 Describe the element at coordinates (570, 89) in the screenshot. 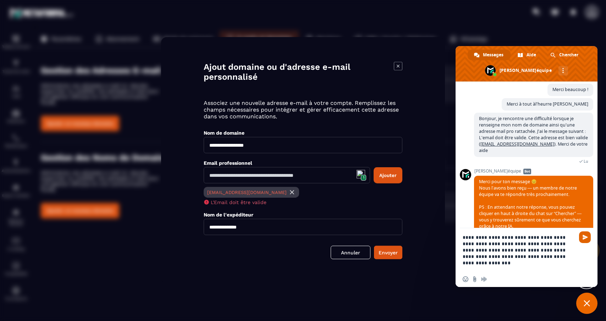

I see `span: Merci beaucoup !` at that location.